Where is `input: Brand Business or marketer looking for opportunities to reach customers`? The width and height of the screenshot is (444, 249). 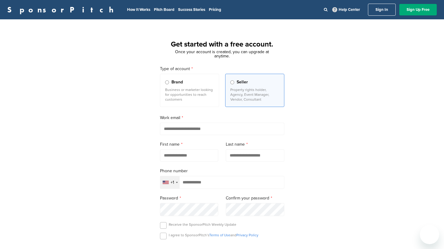 input: Brand Business or marketer looking for opportunities to reach customers is located at coordinates (167, 82).